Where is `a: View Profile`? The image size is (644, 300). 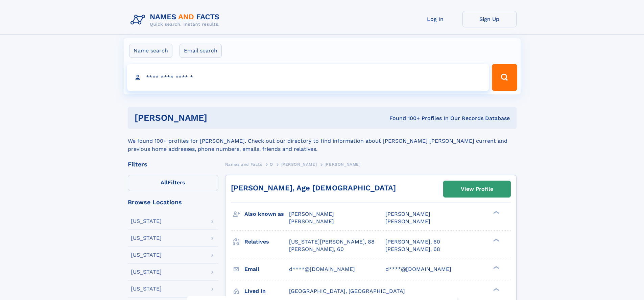
a: View Profile is located at coordinates (477, 189).